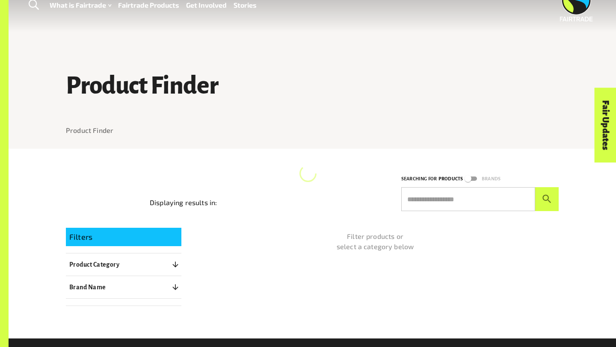  What do you see at coordinates (375, 242) in the screenshot?
I see `p: Filter products or select a category below` at bounding box center [375, 242].